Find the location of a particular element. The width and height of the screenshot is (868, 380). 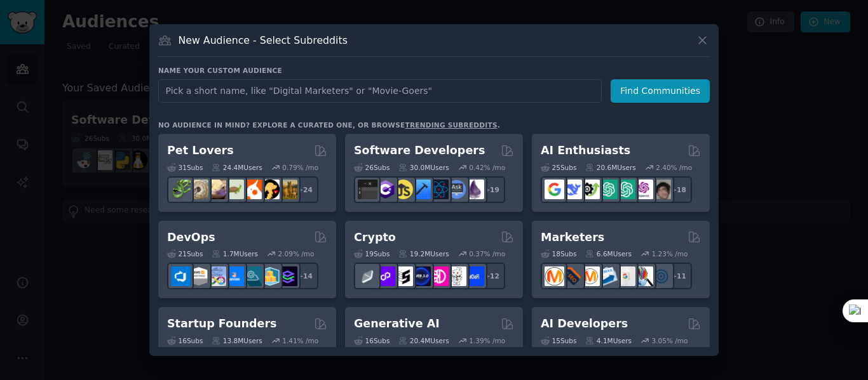

img: ArtificalIntelligence is located at coordinates (661, 190).